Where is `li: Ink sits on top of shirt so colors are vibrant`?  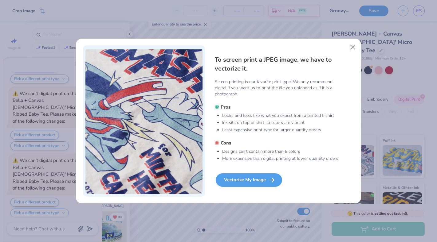 li: Ink sits on top of shirt so colors are vibrant is located at coordinates (280, 123).